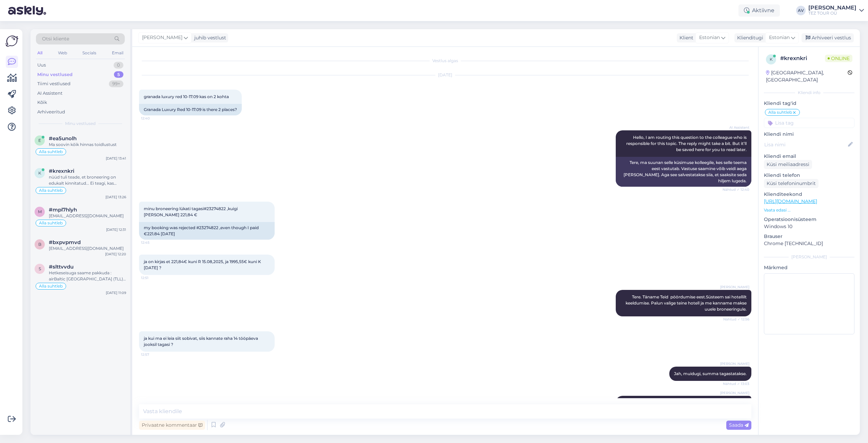 The image size is (868, 443). Describe the element at coordinates (445, 60) in the screenshot. I see `div: Vestlus algas` at that location.